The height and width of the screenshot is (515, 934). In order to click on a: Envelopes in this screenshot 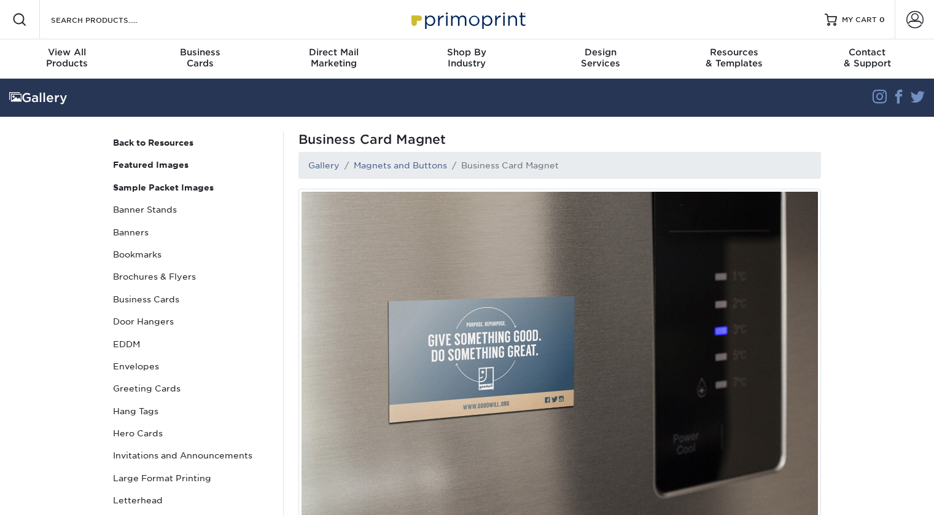, I will do `click(191, 366)`.